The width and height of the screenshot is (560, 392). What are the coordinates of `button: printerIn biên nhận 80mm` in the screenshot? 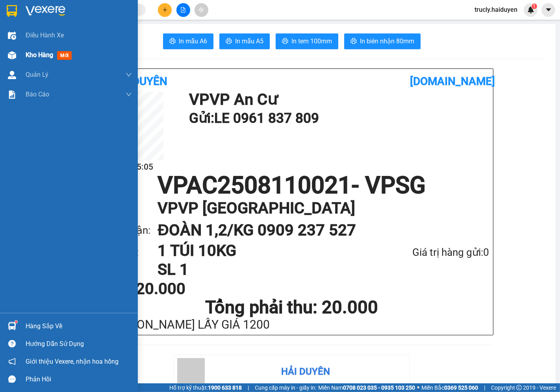 It's located at (383, 41).